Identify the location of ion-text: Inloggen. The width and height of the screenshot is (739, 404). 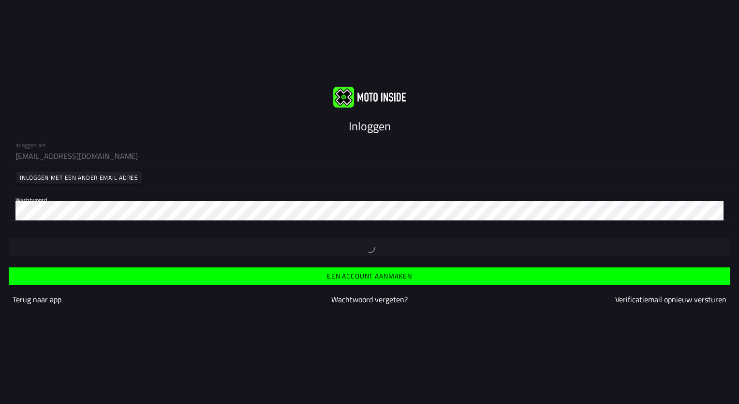
(370, 126).